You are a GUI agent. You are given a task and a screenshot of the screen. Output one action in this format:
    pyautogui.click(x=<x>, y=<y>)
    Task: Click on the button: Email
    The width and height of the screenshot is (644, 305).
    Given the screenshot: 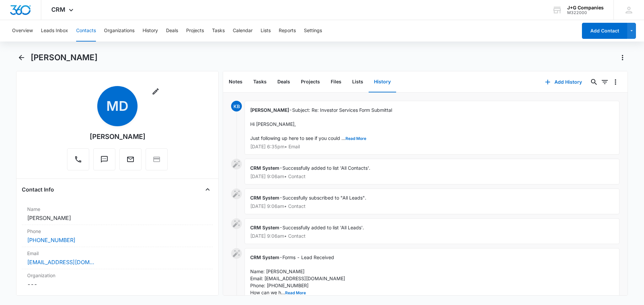 What is the action you would take?
    pyautogui.click(x=130, y=159)
    